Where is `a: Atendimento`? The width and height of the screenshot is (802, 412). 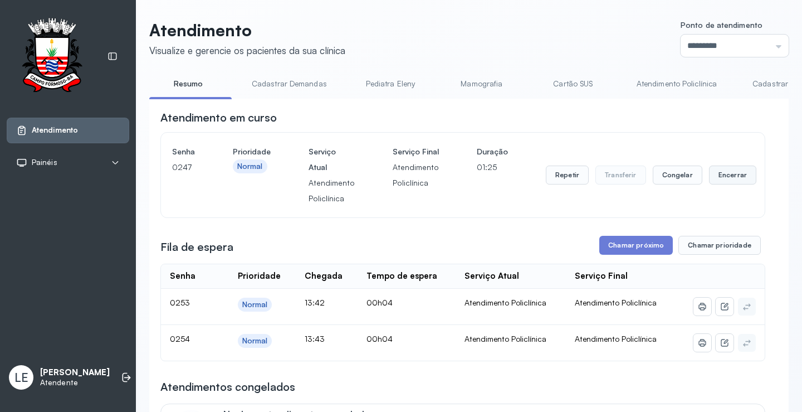 a: Atendimento is located at coordinates (68, 130).